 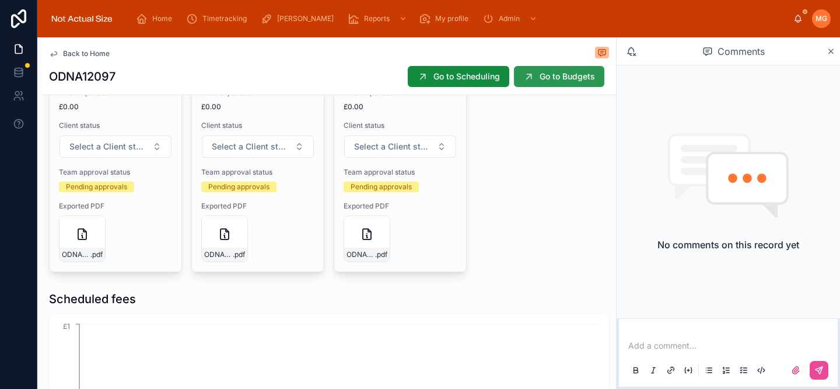 What do you see at coordinates (509, 19) in the screenshot?
I see `span: Admin` at bounding box center [509, 19].